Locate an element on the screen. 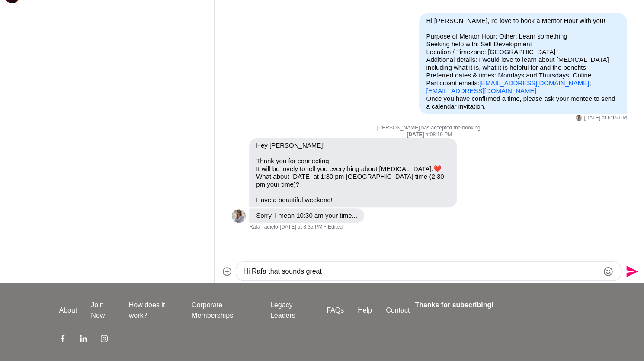  div: at 08:19 PM is located at coordinates (429, 135).